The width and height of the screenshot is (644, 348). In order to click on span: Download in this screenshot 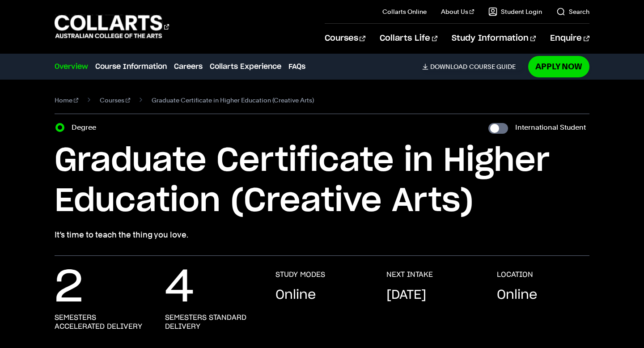, I will do `click(448, 66)`.